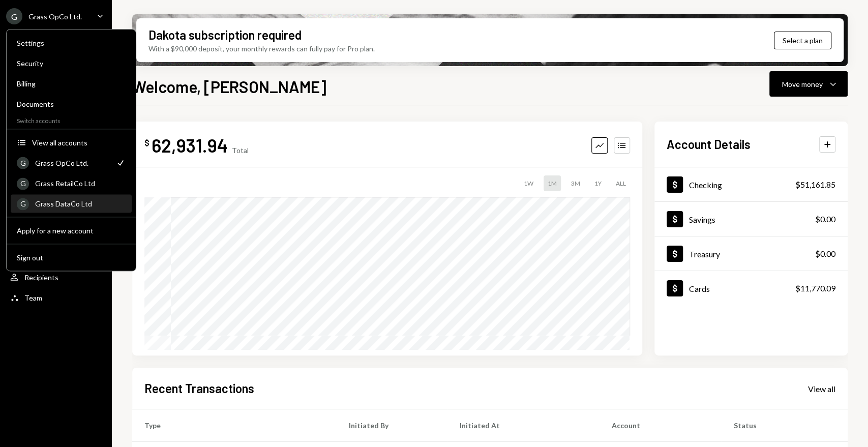 Image resolution: width=868 pixels, height=447 pixels. Describe the element at coordinates (815, 288) in the screenshot. I see `div: $11,770.09` at that location.